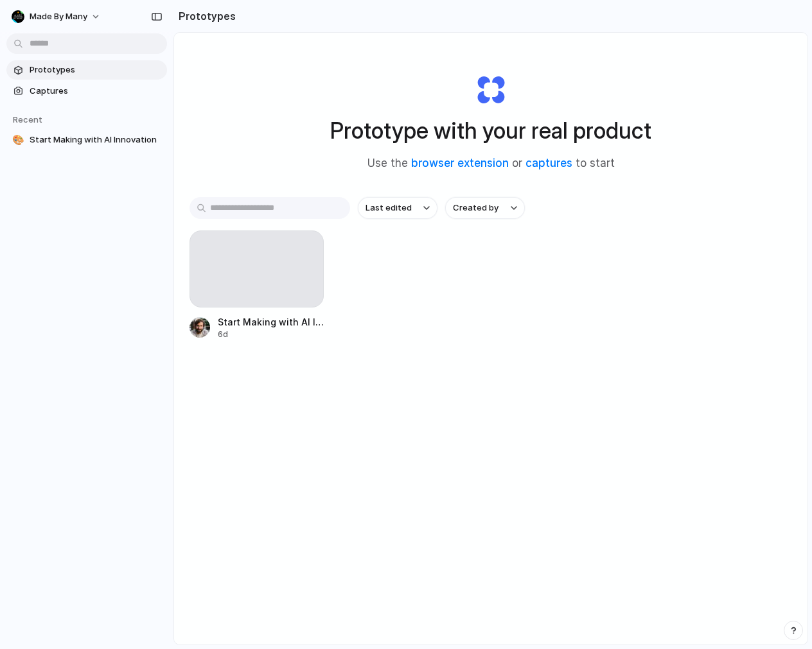  What do you see at coordinates (256, 285) in the screenshot?
I see `a: Start Making with AI Innovation6d` at bounding box center [256, 285].